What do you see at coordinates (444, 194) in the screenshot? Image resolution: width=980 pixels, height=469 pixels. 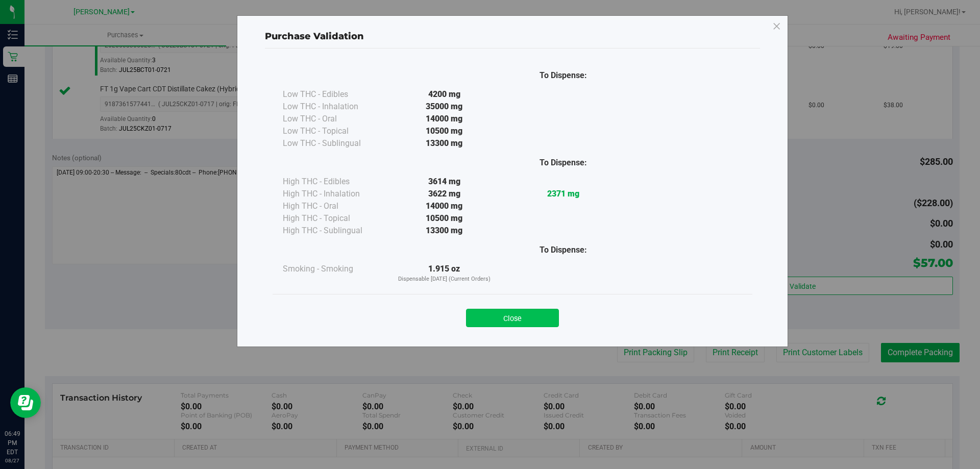 I see `div: 3622 mg` at bounding box center [444, 194].